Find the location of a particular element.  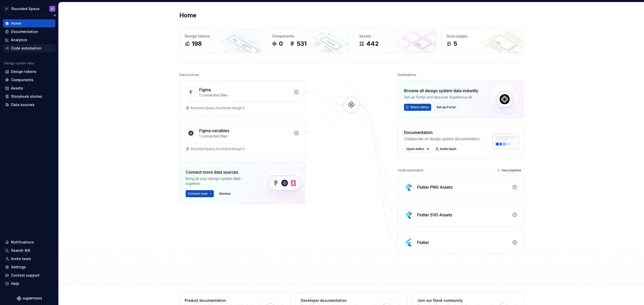

button: Notifications is located at coordinates (29, 242).